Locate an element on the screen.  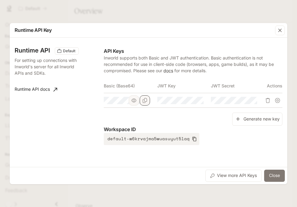
th: Actions is located at coordinates (273, 86).